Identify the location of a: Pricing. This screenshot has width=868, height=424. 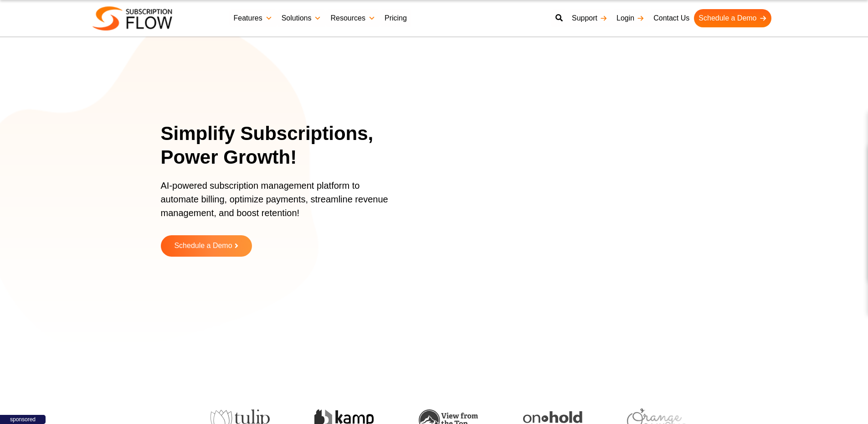
(396, 18).